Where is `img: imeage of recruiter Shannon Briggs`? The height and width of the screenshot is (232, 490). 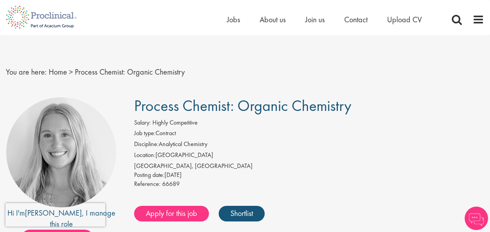 img: imeage of recruiter Shannon Briggs is located at coordinates (61, 152).